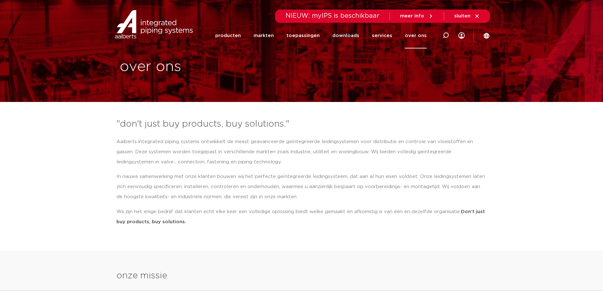 The width and height of the screenshot is (603, 291). I want to click on a: over ons, so click(416, 35).